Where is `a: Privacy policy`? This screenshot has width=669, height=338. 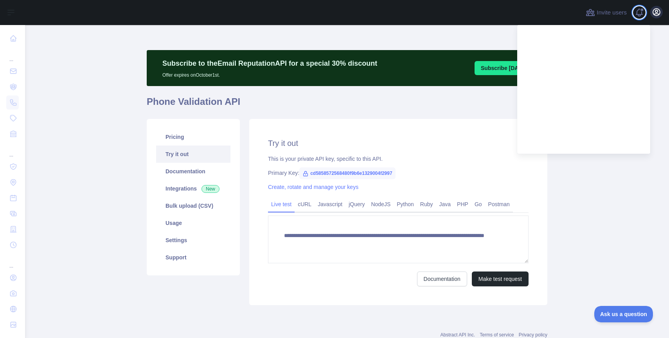 a: Privacy policy is located at coordinates (533, 335).